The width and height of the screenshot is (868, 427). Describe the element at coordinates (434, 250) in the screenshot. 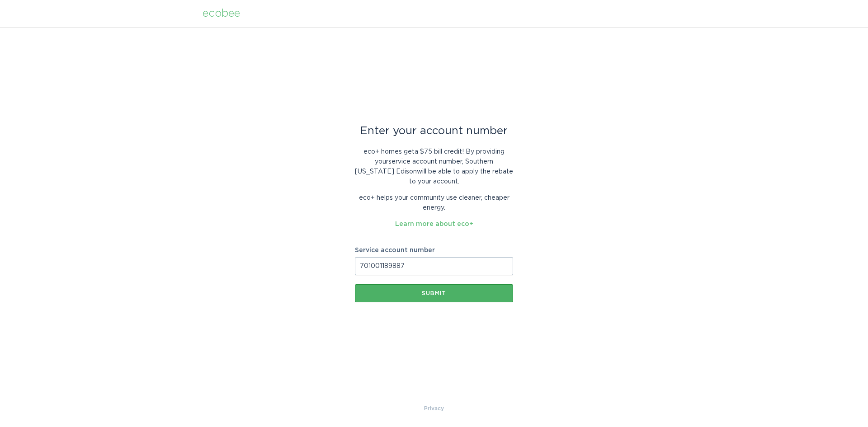

I see `label: Service account number` at that location.